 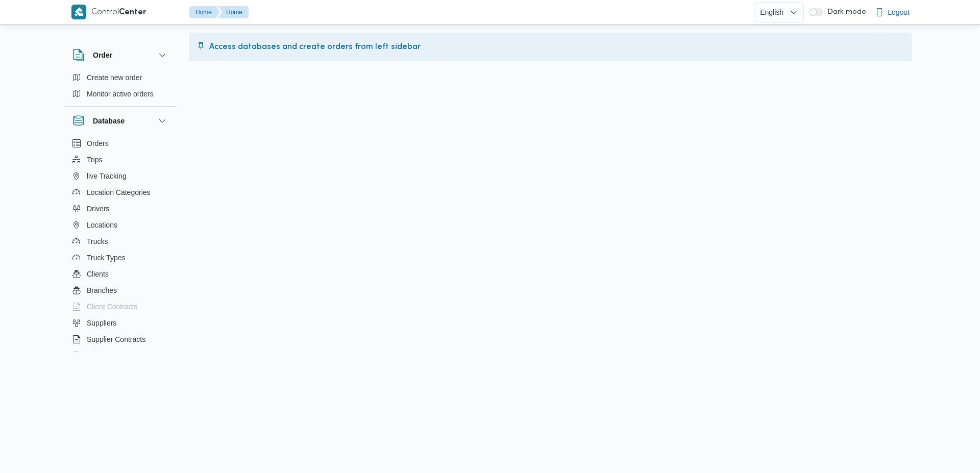 What do you see at coordinates (315, 47) in the screenshot?
I see `span: Access databases and create orders from left sidebar` at bounding box center [315, 47].